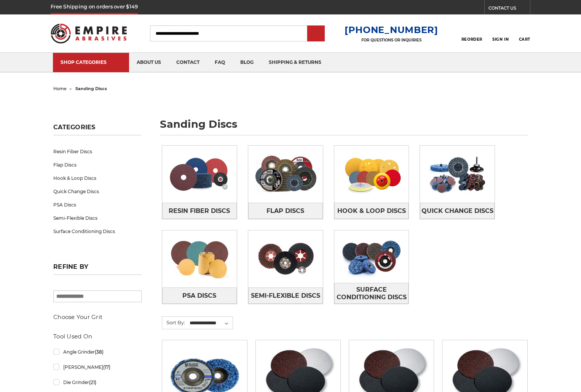 This screenshot has height=392, width=581. What do you see at coordinates (199, 174) in the screenshot?
I see `img: Resin Fiber Discs` at bounding box center [199, 174].